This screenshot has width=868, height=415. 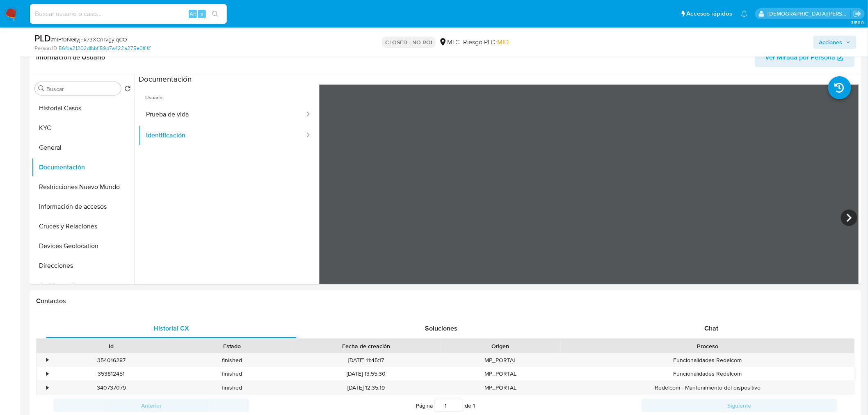 What do you see at coordinates (202, 14) in the screenshot?
I see `span: s` at bounding box center [202, 14].